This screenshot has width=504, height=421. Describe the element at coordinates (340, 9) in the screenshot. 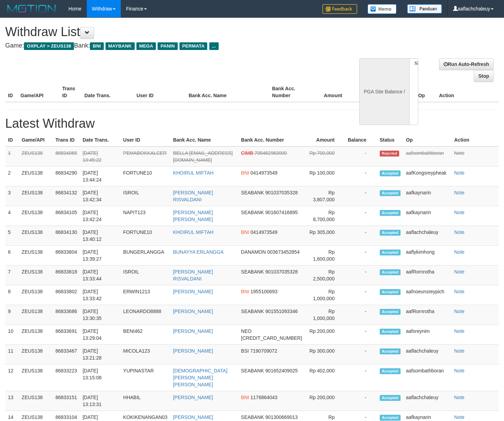

I see `img: Feedback.jpg` at that location.